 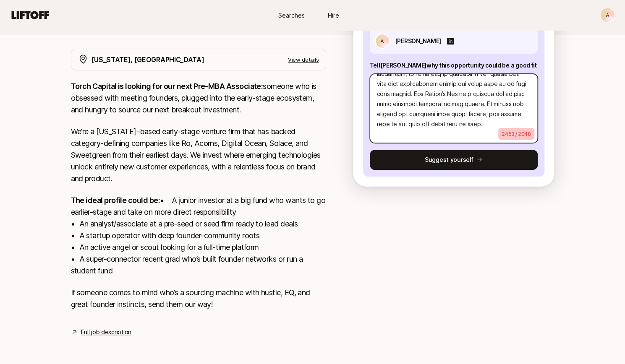 What do you see at coordinates (607, 15) in the screenshot?
I see `button: A` at bounding box center [607, 15].